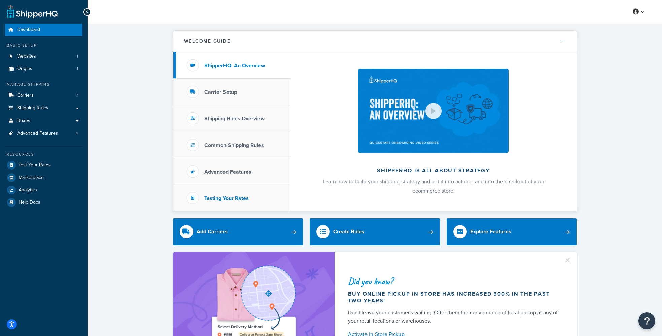 This screenshot has width=662, height=336. Describe the element at coordinates (35, 165) in the screenshot. I see `span: Test Your Rates` at that location.